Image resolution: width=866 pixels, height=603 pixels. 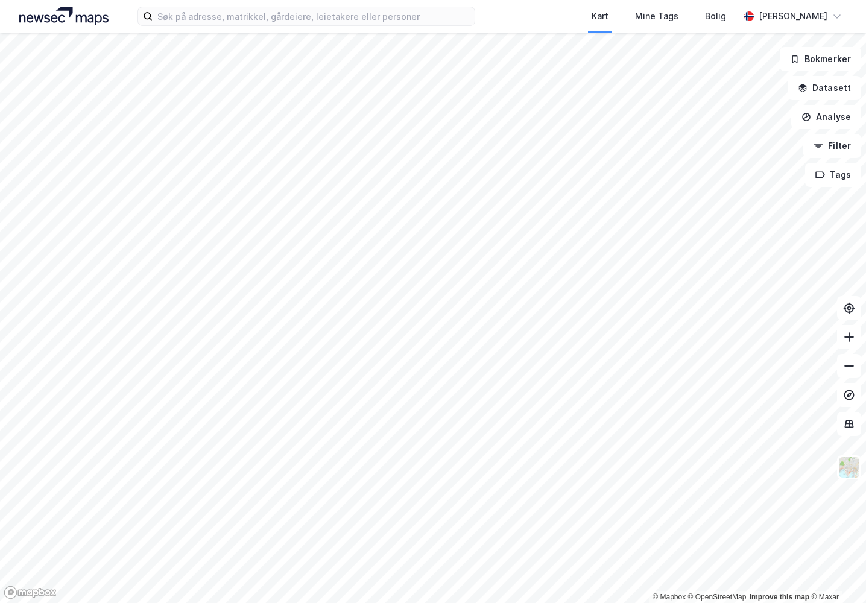 I want to click on div: Mine Tags, so click(x=657, y=16).